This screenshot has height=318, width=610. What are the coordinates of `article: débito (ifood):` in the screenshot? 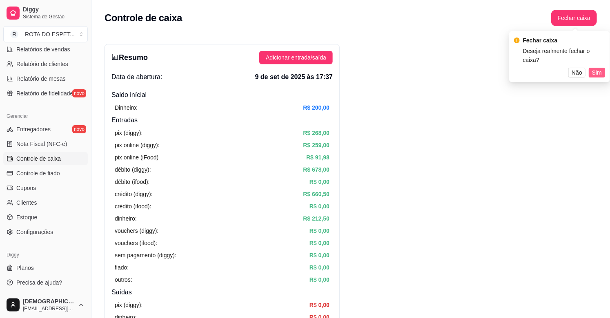 It's located at (132, 182).